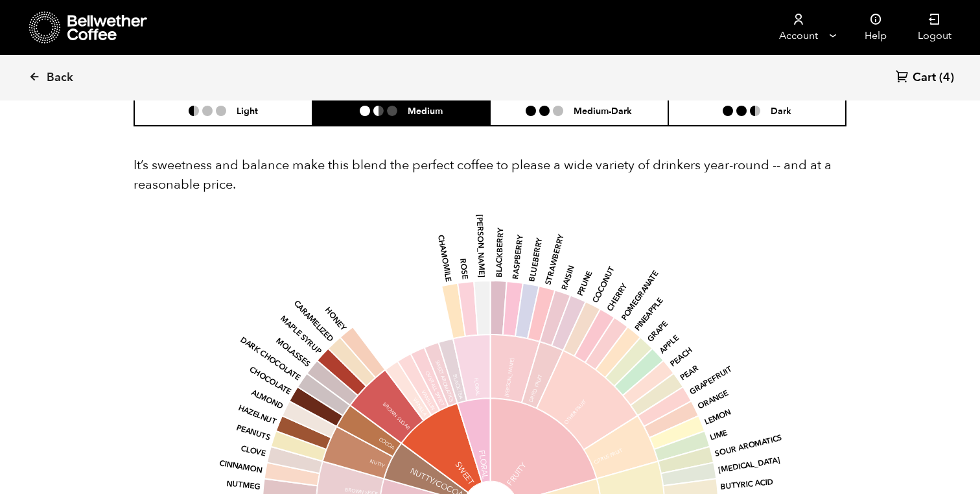 The height and width of the screenshot is (494, 980). I want to click on h6: Medium-Dark, so click(603, 110).